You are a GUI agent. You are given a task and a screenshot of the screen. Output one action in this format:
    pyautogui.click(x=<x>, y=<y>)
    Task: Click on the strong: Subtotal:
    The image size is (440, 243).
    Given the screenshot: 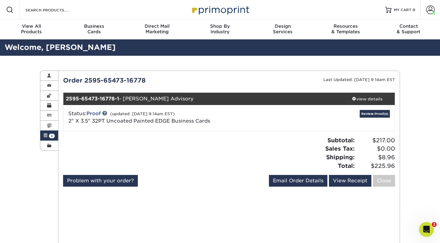 What is the action you would take?
    pyautogui.click(x=341, y=140)
    